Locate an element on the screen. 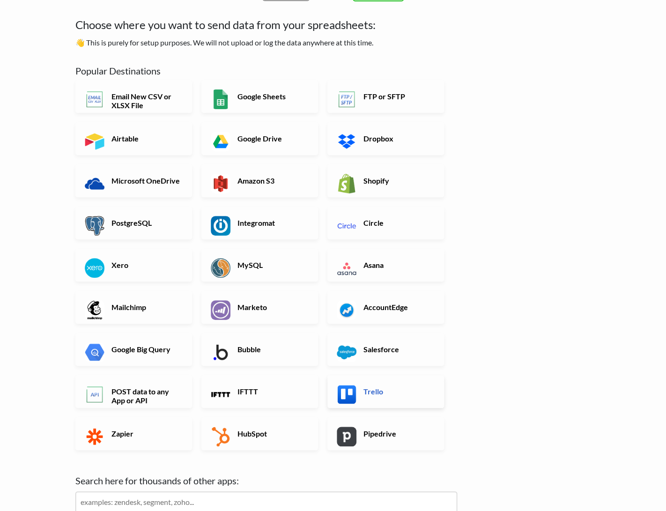 The width and height of the screenshot is (666, 511). img: Bubble App & API is located at coordinates (220, 352).